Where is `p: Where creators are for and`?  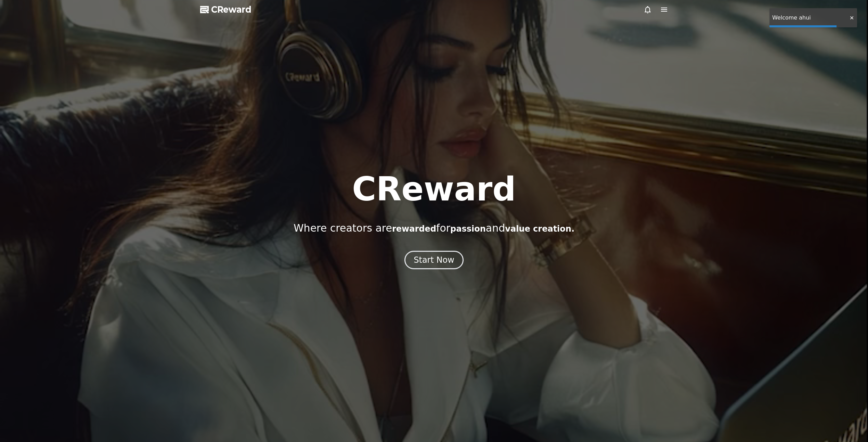
p: Where creators are for and is located at coordinates (434, 228).